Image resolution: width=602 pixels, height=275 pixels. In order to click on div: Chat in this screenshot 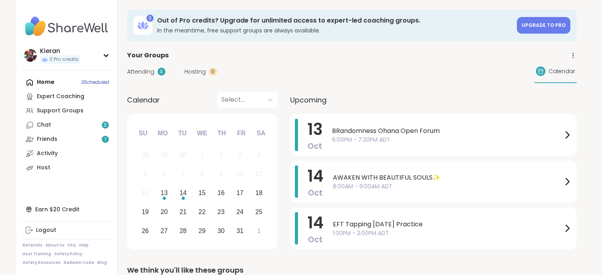, I will do `click(44, 125)`.